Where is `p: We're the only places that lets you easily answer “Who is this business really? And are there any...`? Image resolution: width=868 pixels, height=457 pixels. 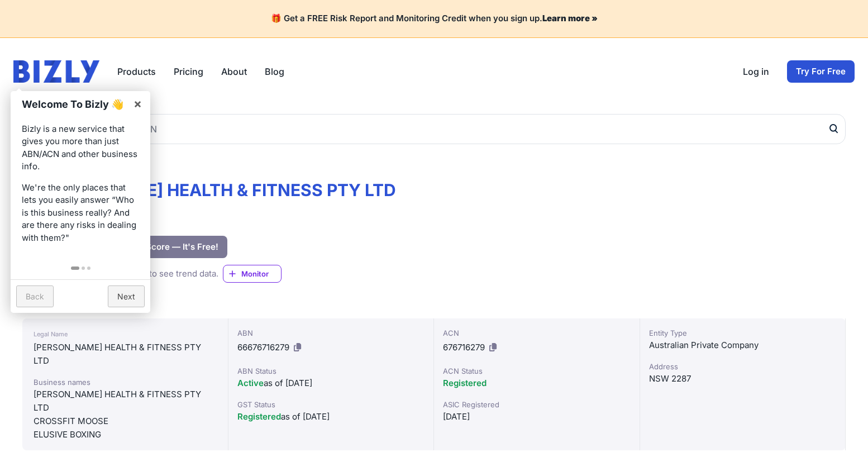 p: We're the only places that lets you easily answer “Who is this business really? And are there any... is located at coordinates (81, 213).